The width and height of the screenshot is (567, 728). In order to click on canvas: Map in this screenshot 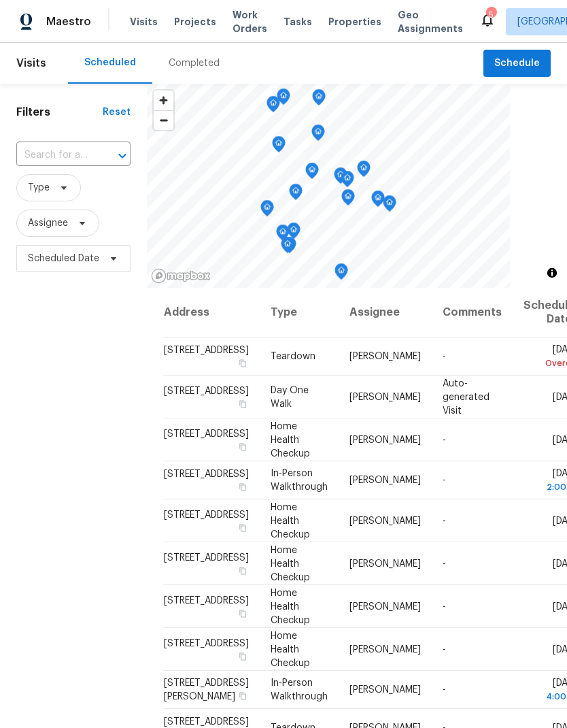, I will do `click(329, 186)`.